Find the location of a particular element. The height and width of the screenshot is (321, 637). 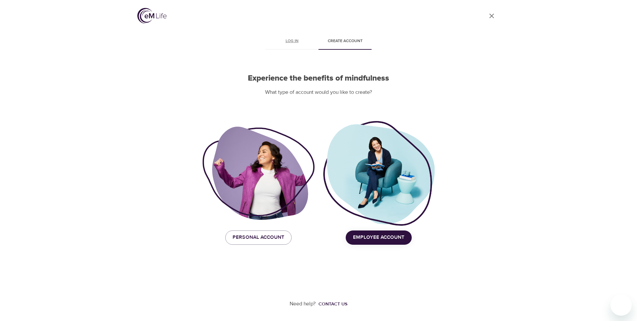

div: Contact us is located at coordinates (333, 304).